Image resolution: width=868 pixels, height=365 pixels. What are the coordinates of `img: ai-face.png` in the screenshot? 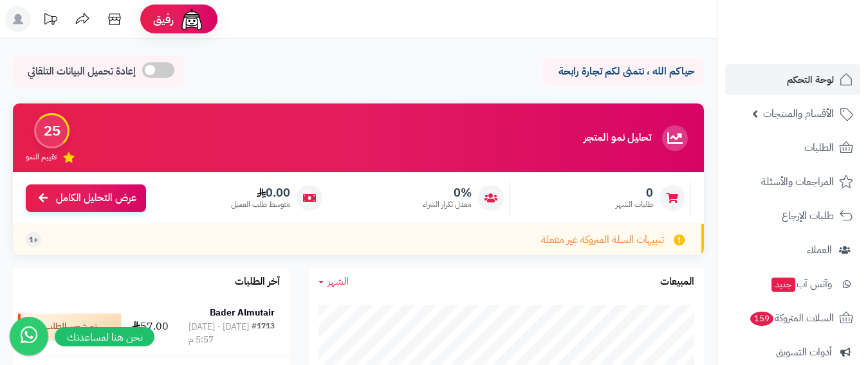 It's located at (192, 20).